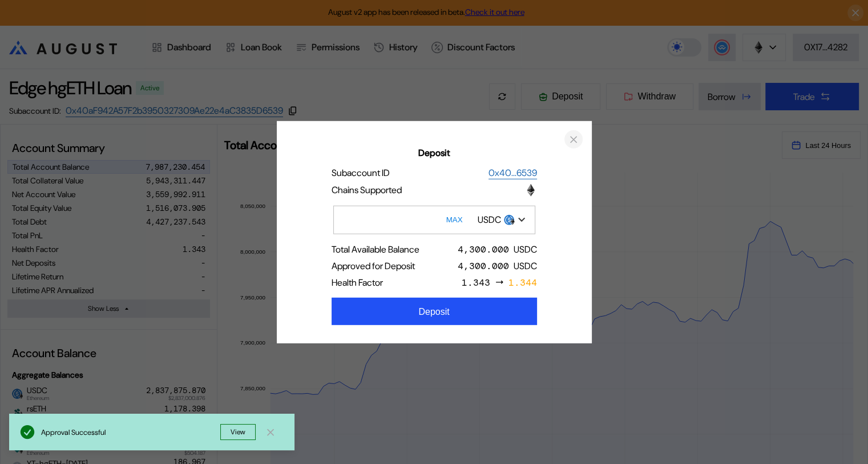  What do you see at coordinates (238, 432) in the screenshot?
I see `button: View` at bounding box center [238, 432].